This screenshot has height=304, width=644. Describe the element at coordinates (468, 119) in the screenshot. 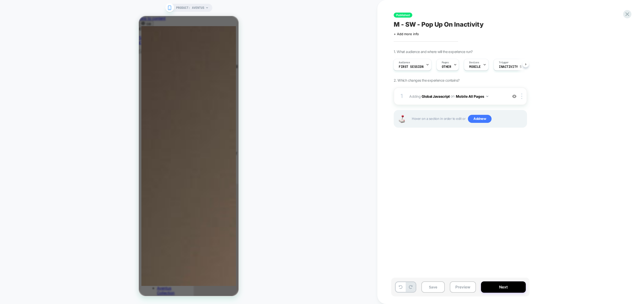

I see `span: Hover on a section in order to edit or` at that location.